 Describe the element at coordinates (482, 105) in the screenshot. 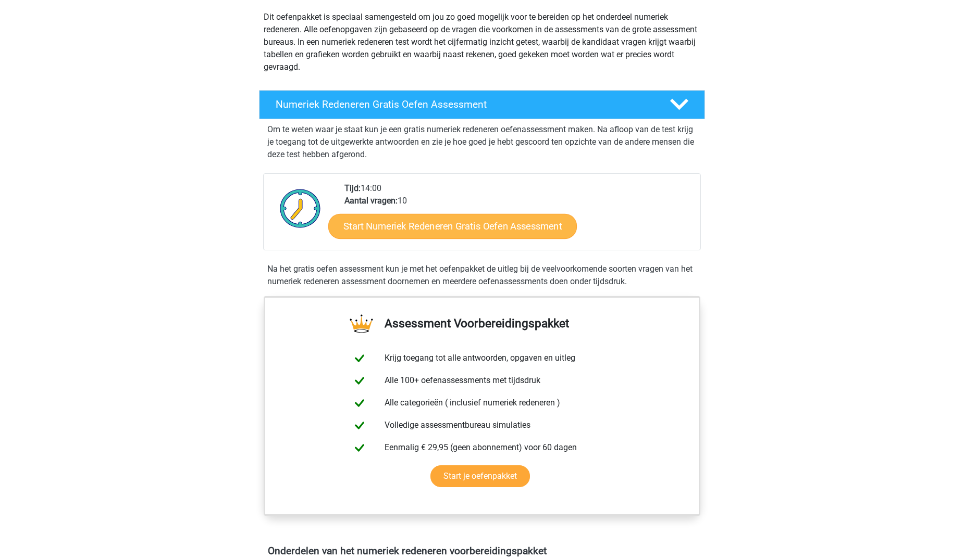

I see `a: Numeriek Redeneren Gratis Oefen Assessment` at that location.